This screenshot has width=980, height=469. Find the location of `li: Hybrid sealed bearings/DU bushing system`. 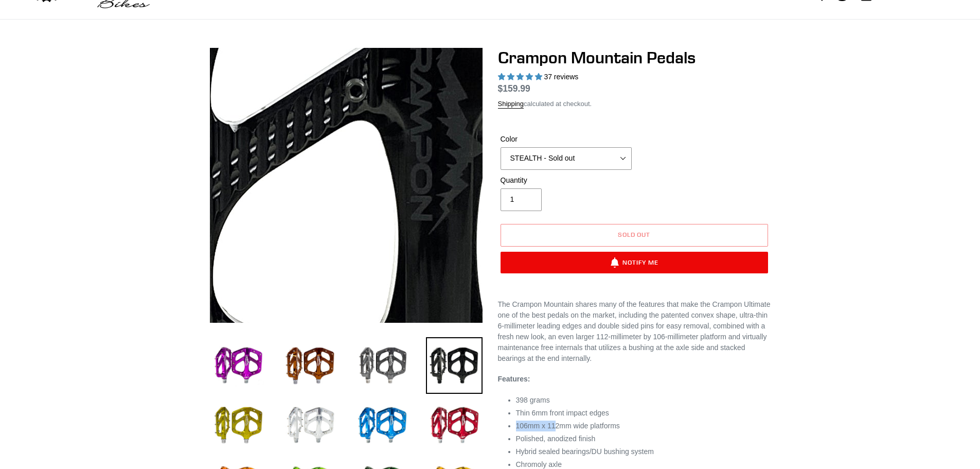

li: Hybrid sealed bearings/DU bushing system is located at coordinates (643, 451).